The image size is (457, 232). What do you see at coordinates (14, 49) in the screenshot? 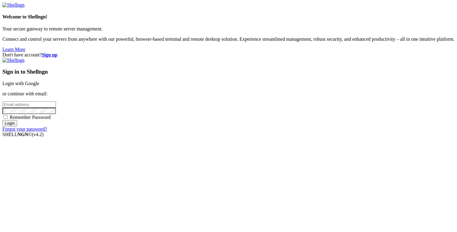
I see `a: Learn More` at bounding box center [14, 49].